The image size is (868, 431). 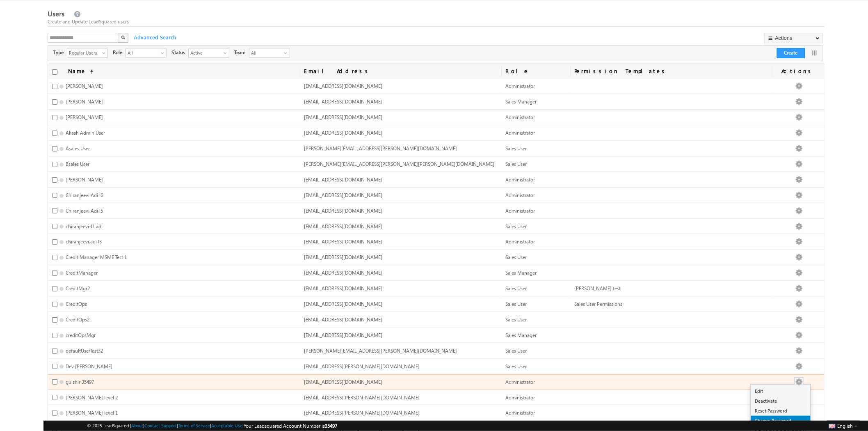 I want to click on span: defaultUserTest32, so click(x=84, y=351).